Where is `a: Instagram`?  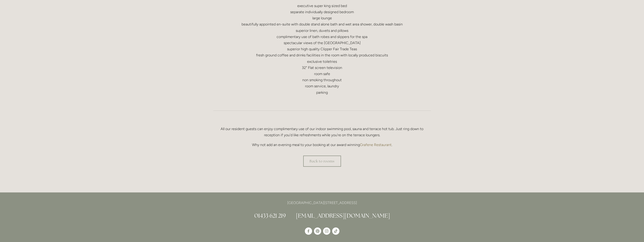
a: Instagram is located at coordinates (327, 231).